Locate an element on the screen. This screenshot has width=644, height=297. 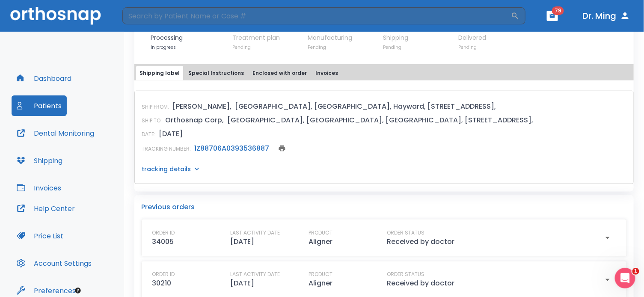
button: Enclosed with order is located at coordinates (279, 73).